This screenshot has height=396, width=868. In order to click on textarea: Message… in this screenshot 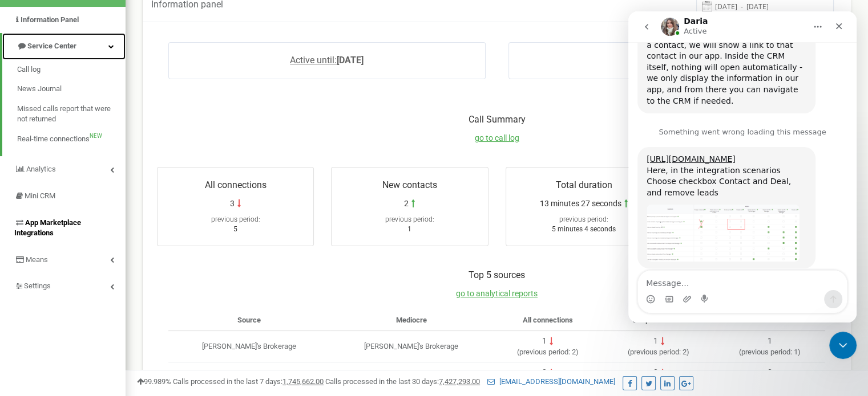, I will do `click(114, 269)`.